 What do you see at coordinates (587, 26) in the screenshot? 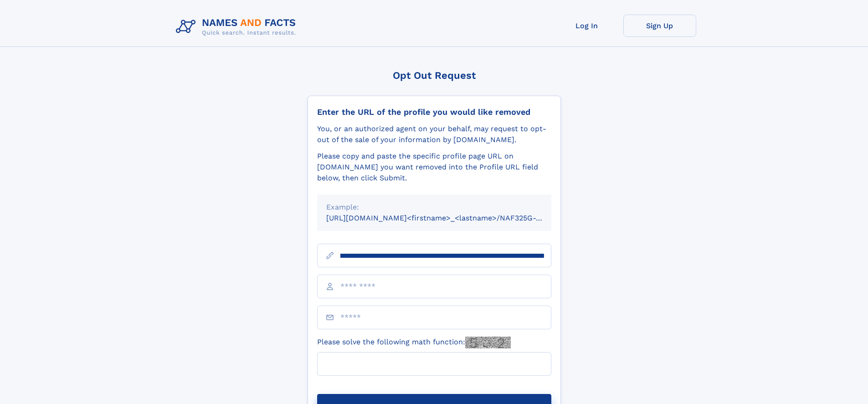
I see `a: Log In` at bounding box center [587, 26].